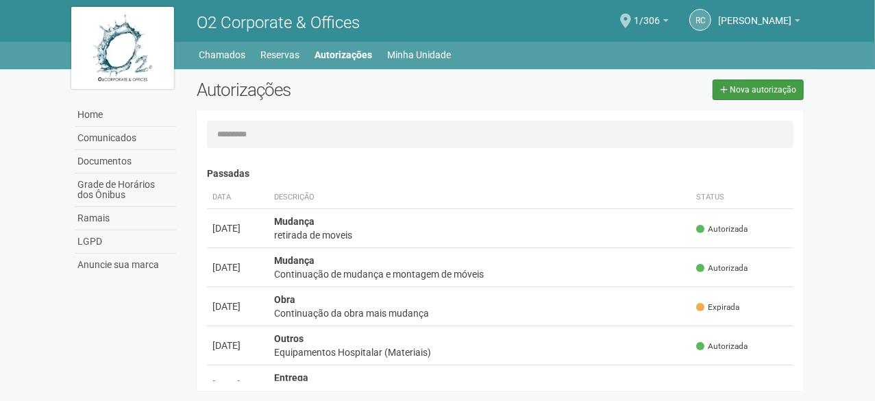 The image size is (875, 401). I want to click on a: Autorizações, so click(344, 55).